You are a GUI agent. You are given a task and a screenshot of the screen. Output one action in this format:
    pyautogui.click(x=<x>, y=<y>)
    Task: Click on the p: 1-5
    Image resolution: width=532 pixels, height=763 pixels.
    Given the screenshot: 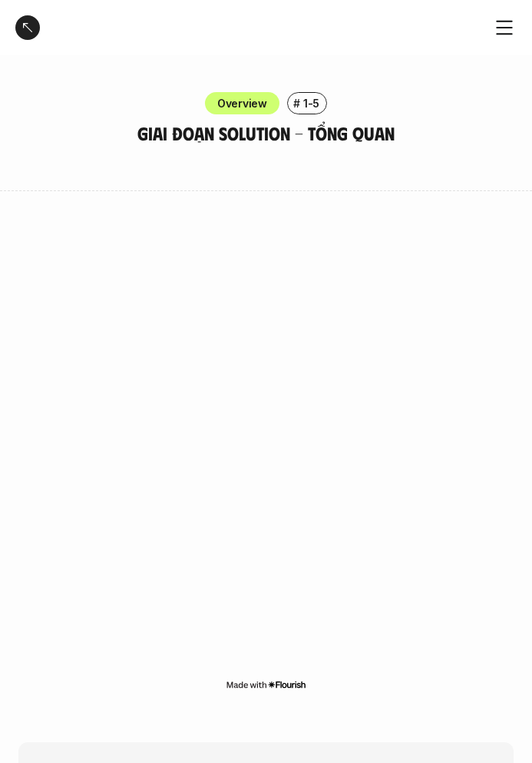 What is the action you would take?
    pyautogui.click(x=311, y=103)
    